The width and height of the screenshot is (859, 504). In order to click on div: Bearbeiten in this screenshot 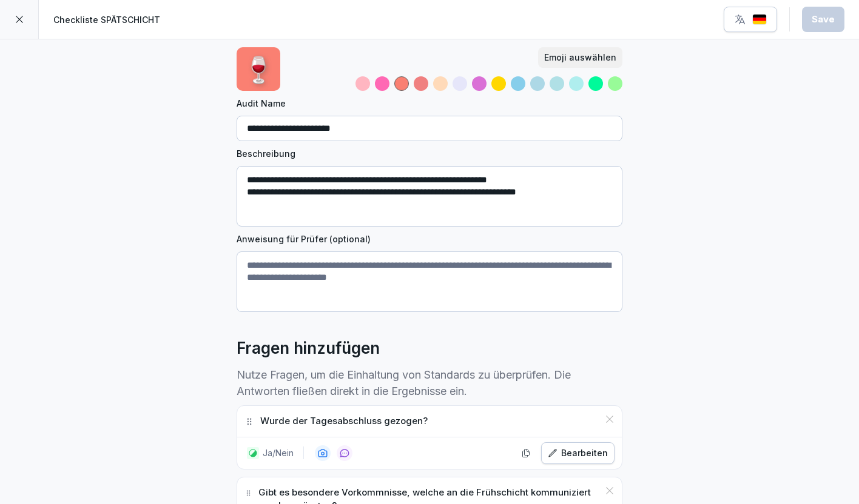, I will do `click(577, 454)`.